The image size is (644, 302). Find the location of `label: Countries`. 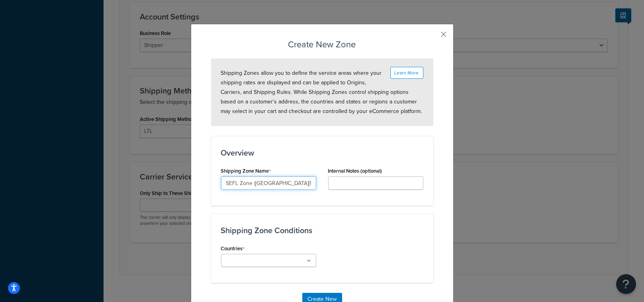

label: Countries is located at coordinates (233, 248).